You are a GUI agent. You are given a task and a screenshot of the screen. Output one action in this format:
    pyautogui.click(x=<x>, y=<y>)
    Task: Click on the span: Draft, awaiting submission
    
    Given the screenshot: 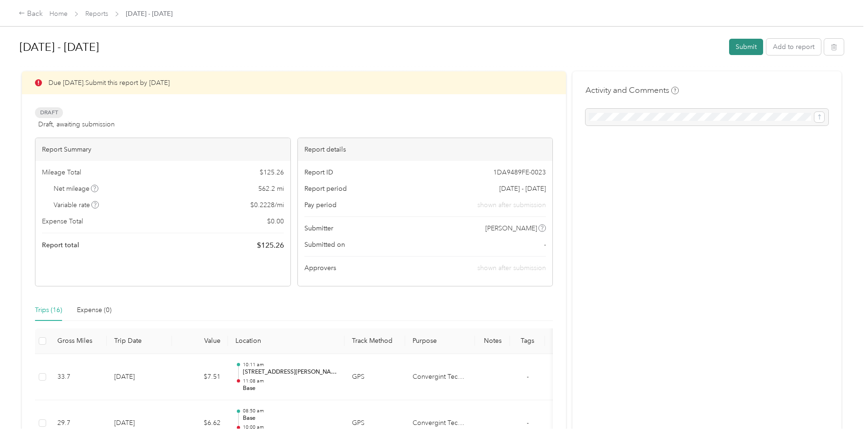 What is the action you would take?
    pyautogui.click(x=77, y=124)
    